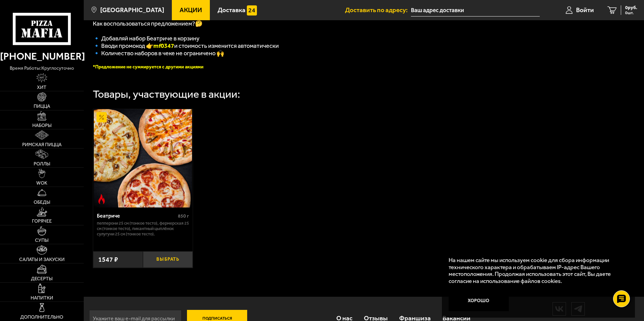 This screenshot has height=321, width=644. I want to click on span: 0 руб., so click(631, 7).